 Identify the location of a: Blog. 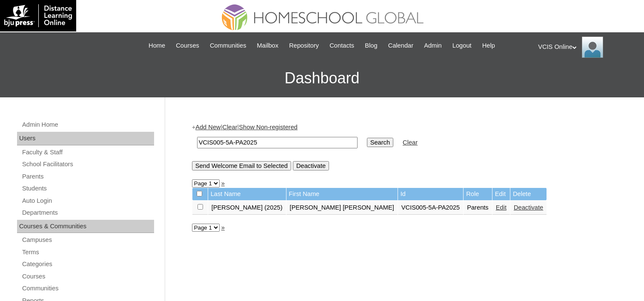
(371, 45).